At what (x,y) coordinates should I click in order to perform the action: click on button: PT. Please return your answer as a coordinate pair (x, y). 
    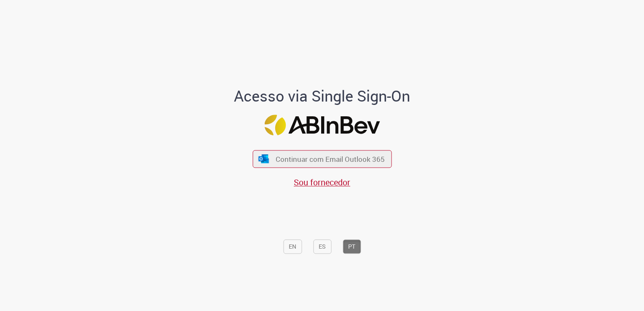
    Looking at the image, I should click on (352, 247).